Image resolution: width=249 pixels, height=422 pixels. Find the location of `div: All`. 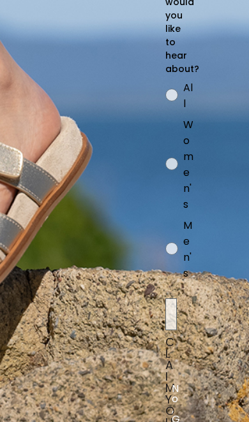

div: All is located at coordinates (188, 96).